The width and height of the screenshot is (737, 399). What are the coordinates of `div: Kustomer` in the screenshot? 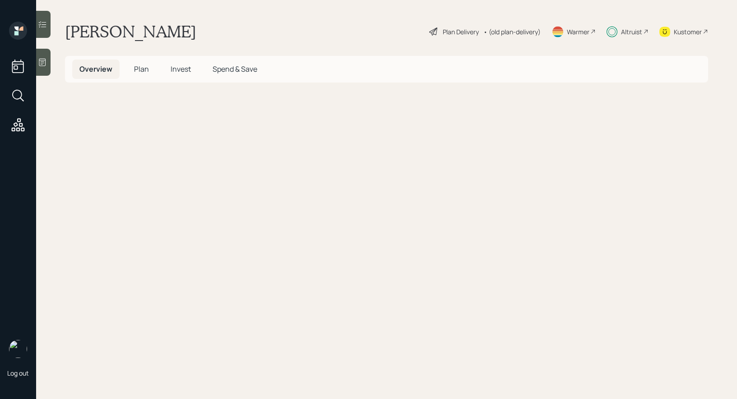 It's located at (688, 32).